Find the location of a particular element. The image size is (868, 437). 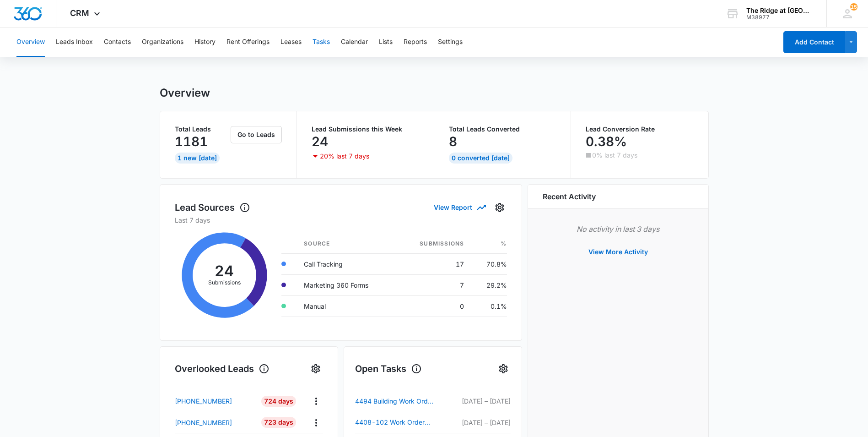

p: Lead Submissions this Week is located at coordinates (365, 129).